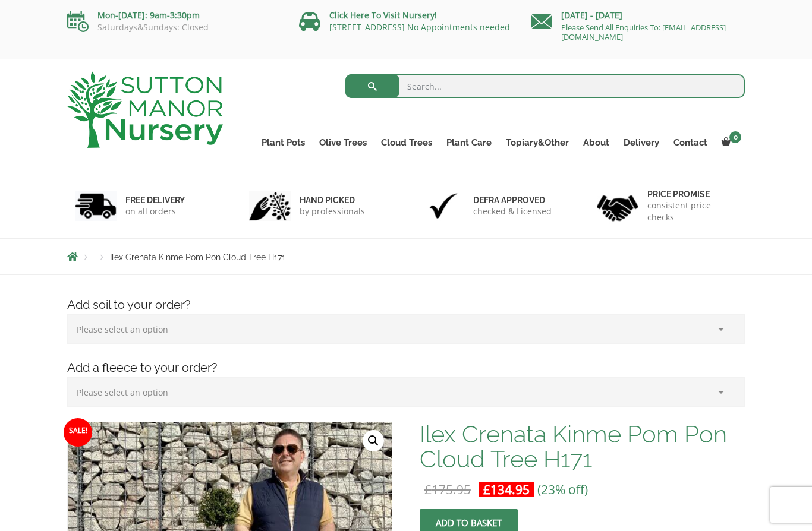 The width and height of the screenshot is (812, 531). What do you see at coordinates (562, 489) in the screenshot?
I see `span: (23% off)` at bounding box center [562, 489].